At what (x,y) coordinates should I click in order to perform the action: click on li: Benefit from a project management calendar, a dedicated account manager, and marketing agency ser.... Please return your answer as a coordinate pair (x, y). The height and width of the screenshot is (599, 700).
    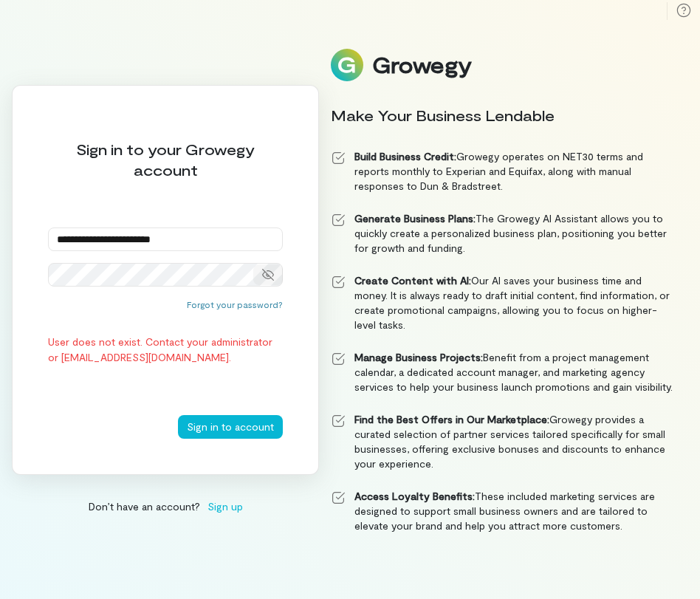
    Looking at the image, I should click on (504, 372).